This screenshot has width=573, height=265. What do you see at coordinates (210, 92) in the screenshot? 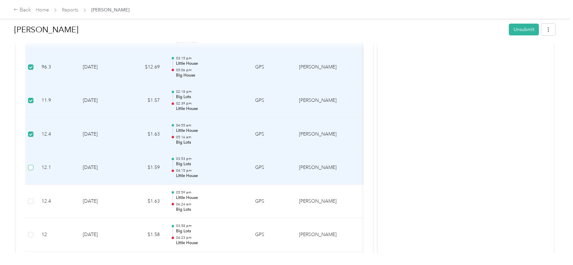
I see `p: 02:18 pm` at bounding box center [210, 92].